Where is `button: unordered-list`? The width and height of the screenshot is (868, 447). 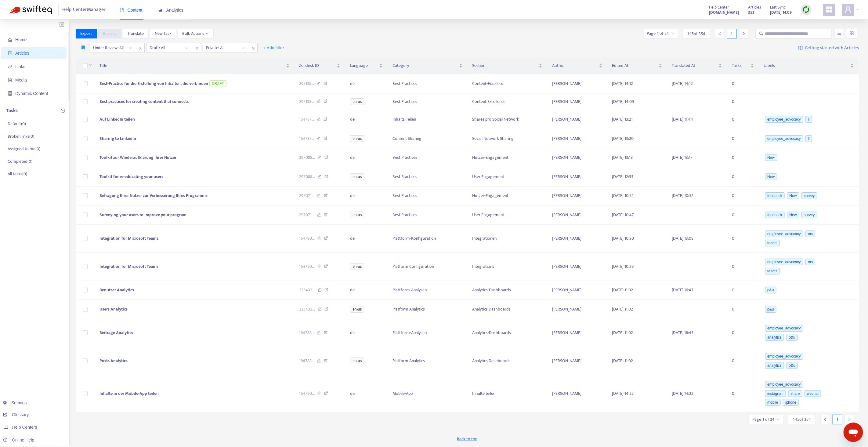 button: unordered-list is located at coordinates (838, 33).